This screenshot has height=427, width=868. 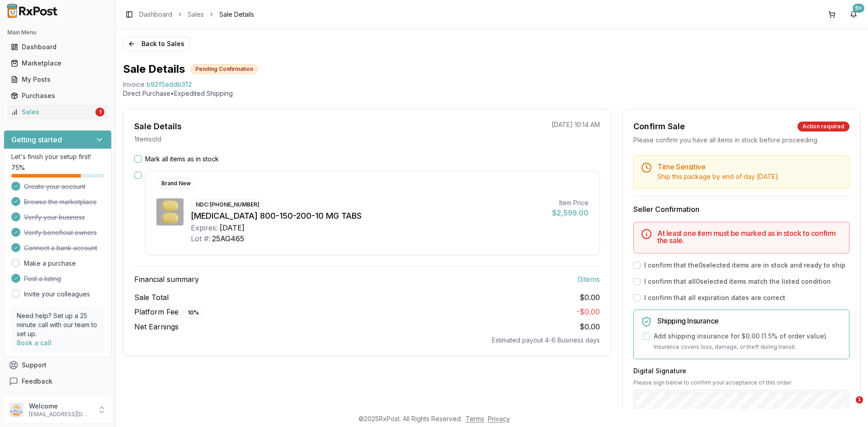 I want to click on button: Dashboard, so click(x=57, y=47).